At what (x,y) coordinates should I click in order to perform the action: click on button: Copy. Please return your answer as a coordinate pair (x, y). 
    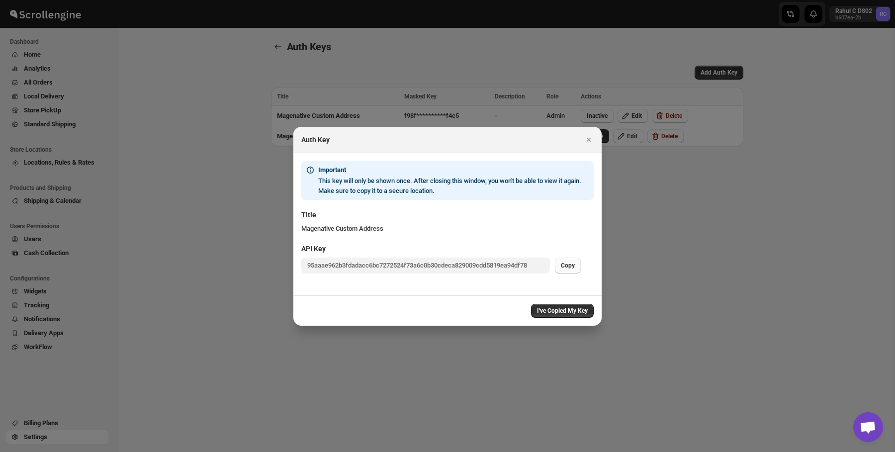
    Looking at the image, I should click on (568, 266).